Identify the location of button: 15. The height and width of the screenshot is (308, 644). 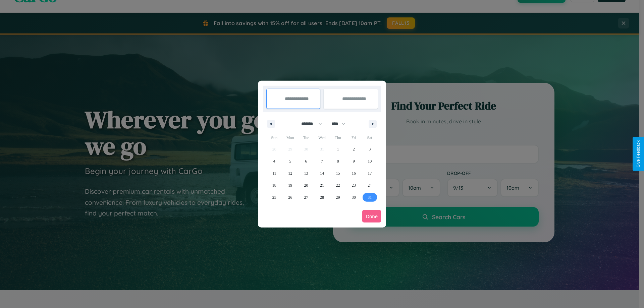
(337, 173).